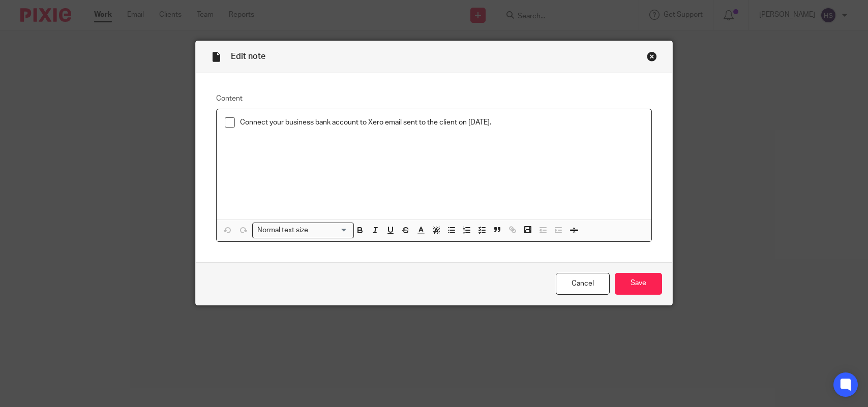  I want to click on a: Cancel, so click(583, 284).